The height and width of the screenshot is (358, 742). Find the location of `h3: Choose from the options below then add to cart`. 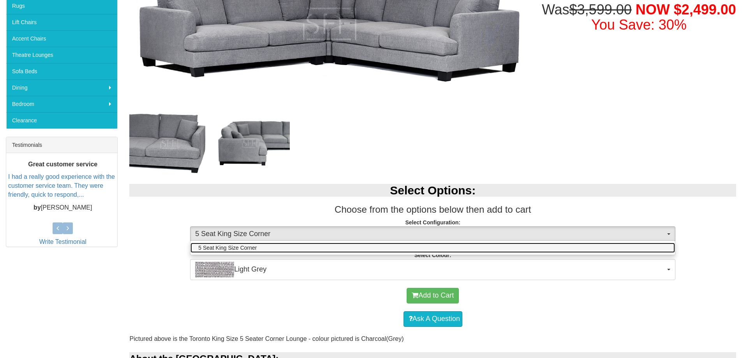

h3: Choose from the options below then add to cart is located at coordinates (433, 209).